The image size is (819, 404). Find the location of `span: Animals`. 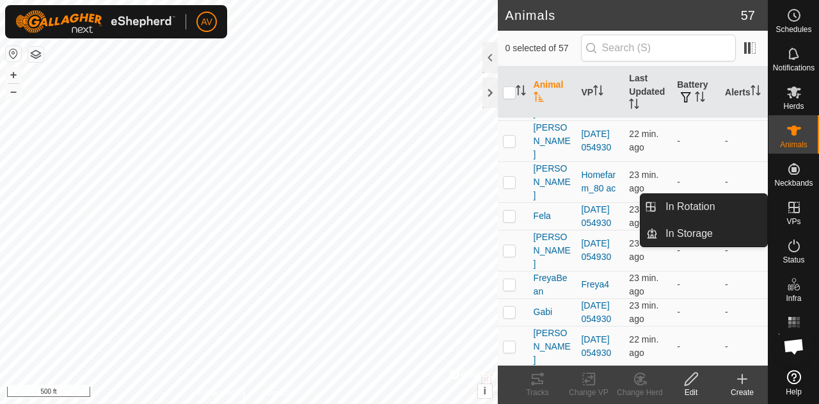

span: Animals is located at coordinates (793, 145).